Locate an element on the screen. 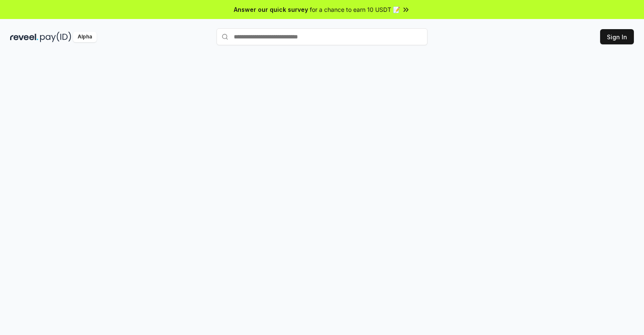 This screenshot has width=644, height=335. img: pay_id is located at coordinates (56, 37).